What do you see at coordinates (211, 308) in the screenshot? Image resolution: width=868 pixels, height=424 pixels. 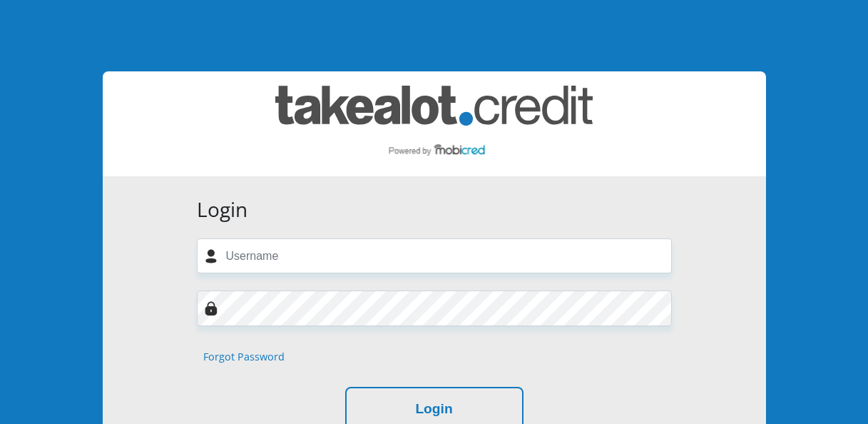 I see `img: Image` at bounding box center [211, 308].